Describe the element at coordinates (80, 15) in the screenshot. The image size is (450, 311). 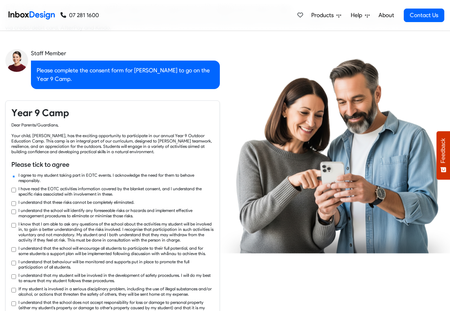
I see `a: 07 281 1600` at that location.